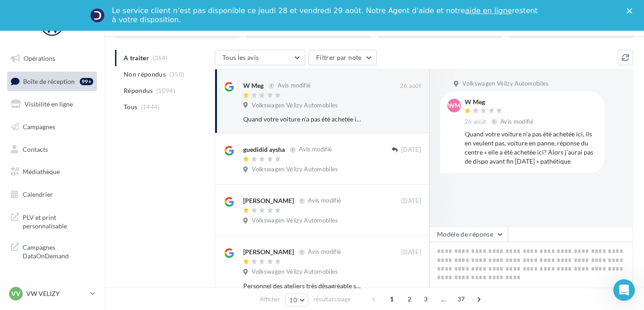 This screenshot has height=310, width=644. What do you see at coordinates (41, 171) in the screenshot?
I see `span: Médiathèque` at bounding box center [41, 171].